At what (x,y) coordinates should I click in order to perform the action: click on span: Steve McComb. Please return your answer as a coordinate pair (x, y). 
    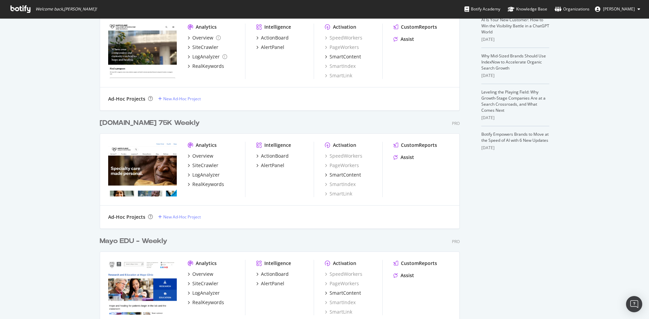
    Looking at the image, I should click on (619, 9).